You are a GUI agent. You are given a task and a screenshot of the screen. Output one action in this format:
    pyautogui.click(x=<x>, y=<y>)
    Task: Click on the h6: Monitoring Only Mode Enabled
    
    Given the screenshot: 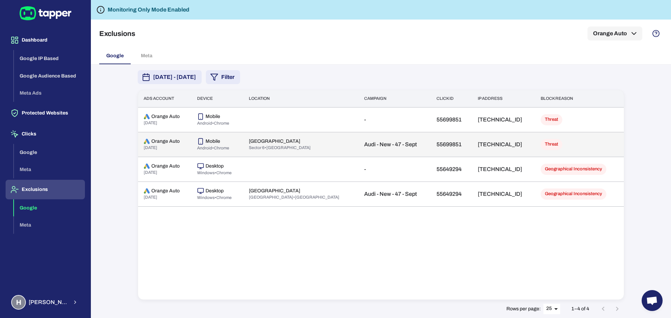 What is the action you would take?
    pyautogui.click(x=148, y=10)
    